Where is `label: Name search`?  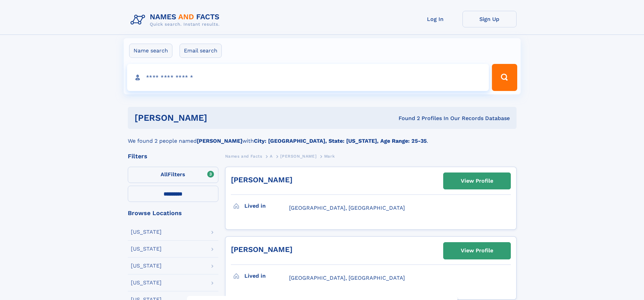 label: Name search is located at coordinates (151, 51).